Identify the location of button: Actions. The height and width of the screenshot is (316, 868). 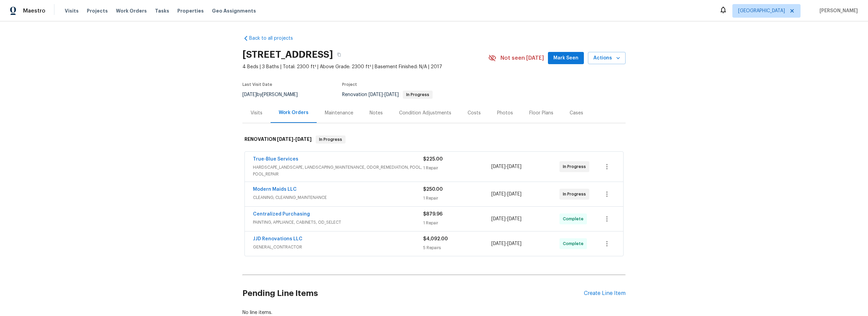
(607, 58).